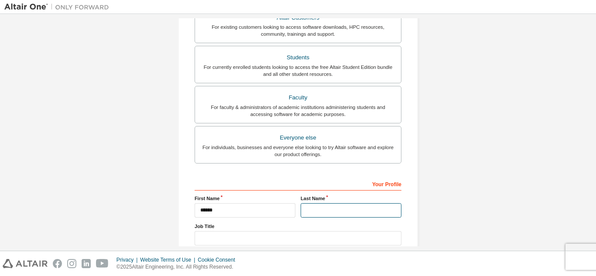  Describe the element at coordinates (25, 263) in the screenshot. I see `img: altair_logo.svg` at that location.